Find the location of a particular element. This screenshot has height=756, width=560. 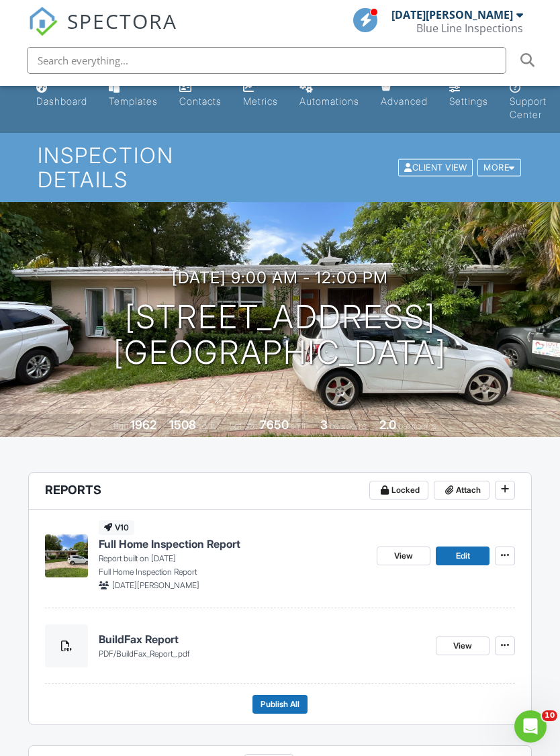

span: sq. ft. is located at coordinates (208, 425).